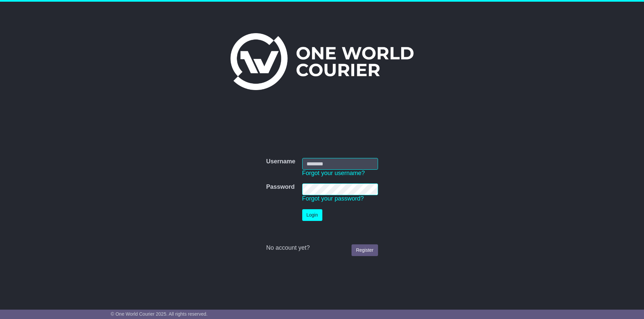 The width and height of the screenshot is (644, 319). What do you see at coordinates (312, 215) in the screenshot?
I see `button: Login` at bounding box center [312, 215].